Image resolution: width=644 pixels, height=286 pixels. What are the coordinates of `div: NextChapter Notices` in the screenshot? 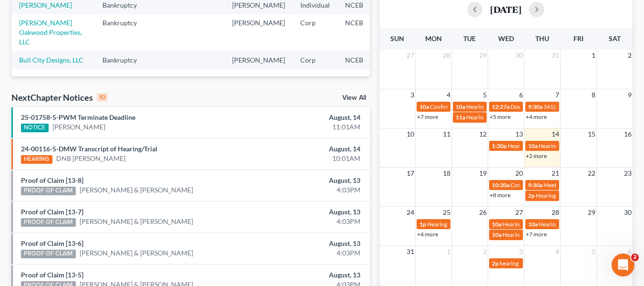 It's located at (60, 97).